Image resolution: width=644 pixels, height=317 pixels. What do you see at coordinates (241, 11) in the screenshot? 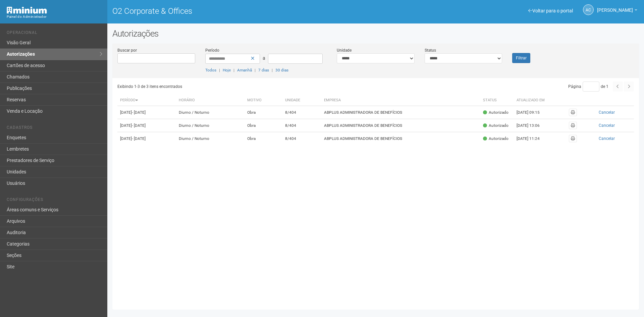
I see `h1: O2 Corporate & Offices` at bounding box center [241, 11].